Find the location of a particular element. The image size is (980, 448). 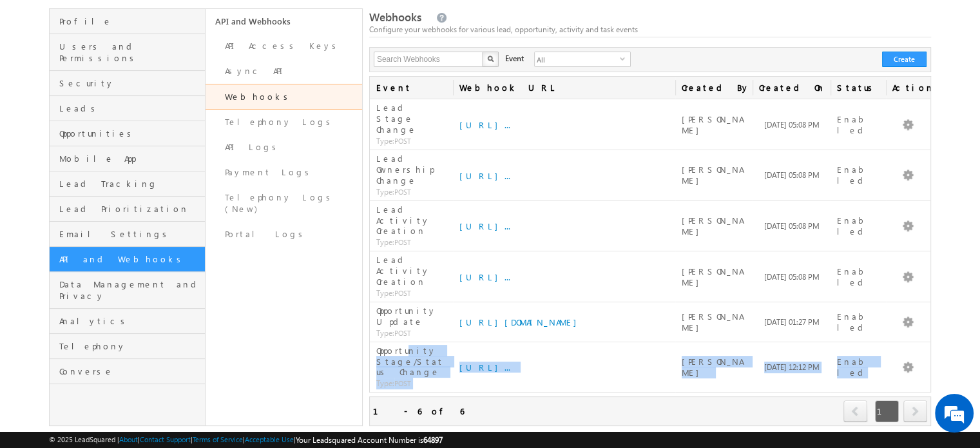

a: Mobile App is located at coordinates (127, 158).